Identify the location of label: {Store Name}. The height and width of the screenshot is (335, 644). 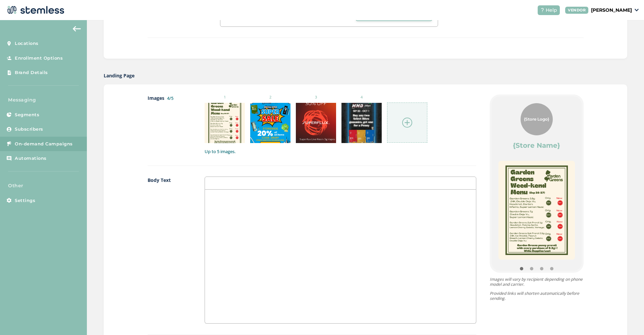
(536, 145).